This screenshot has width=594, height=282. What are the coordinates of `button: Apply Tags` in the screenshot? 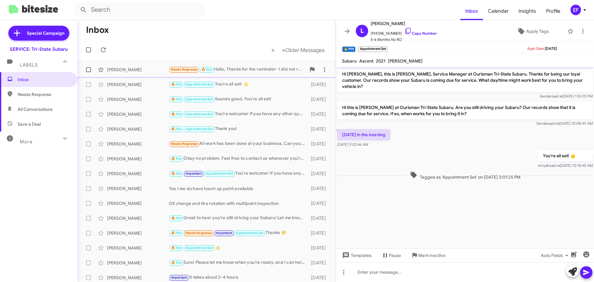 It's located at (533, 31).